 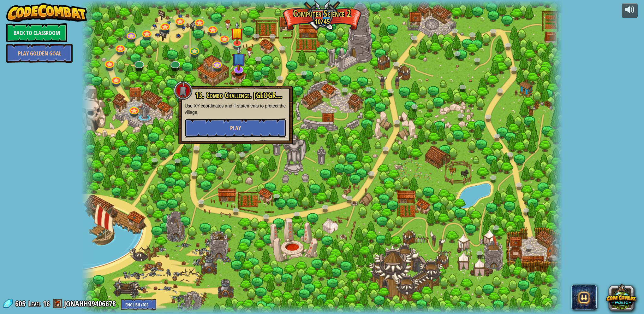 What do you see at coordinates (47, 13) in the screenshot?
I see `img: CodeCombat - Learn how to code by playing a game` at bounding box center [47, 13].